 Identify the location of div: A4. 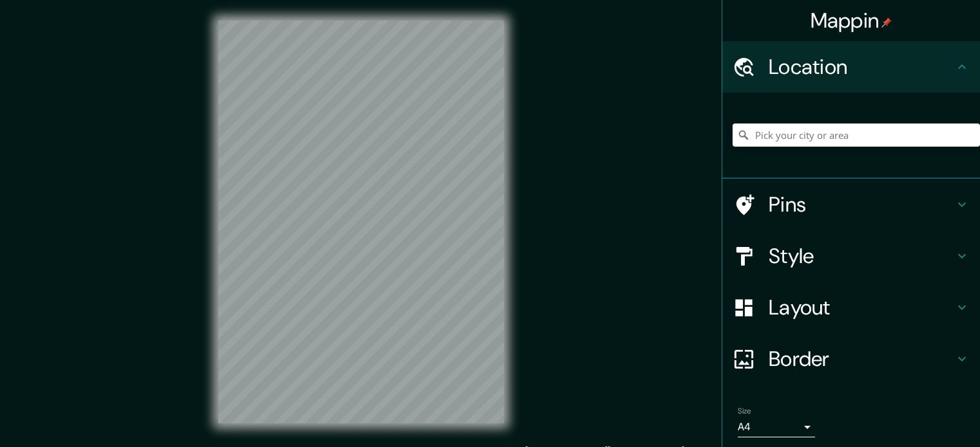
(777, 427).